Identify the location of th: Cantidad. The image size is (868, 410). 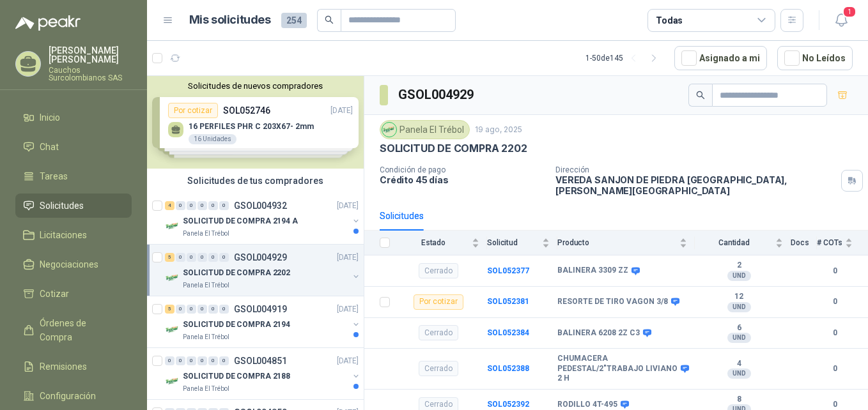
(742, 243).